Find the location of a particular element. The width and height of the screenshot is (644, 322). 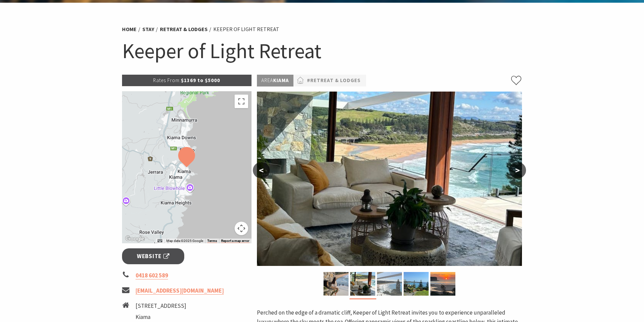

button: Keyboard shortcuts is located at coordinates (160, 241).